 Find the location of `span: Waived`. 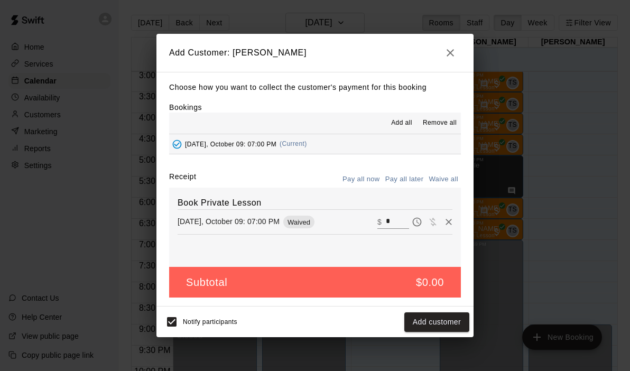

span: Waived is located at coordinates (299, 222).